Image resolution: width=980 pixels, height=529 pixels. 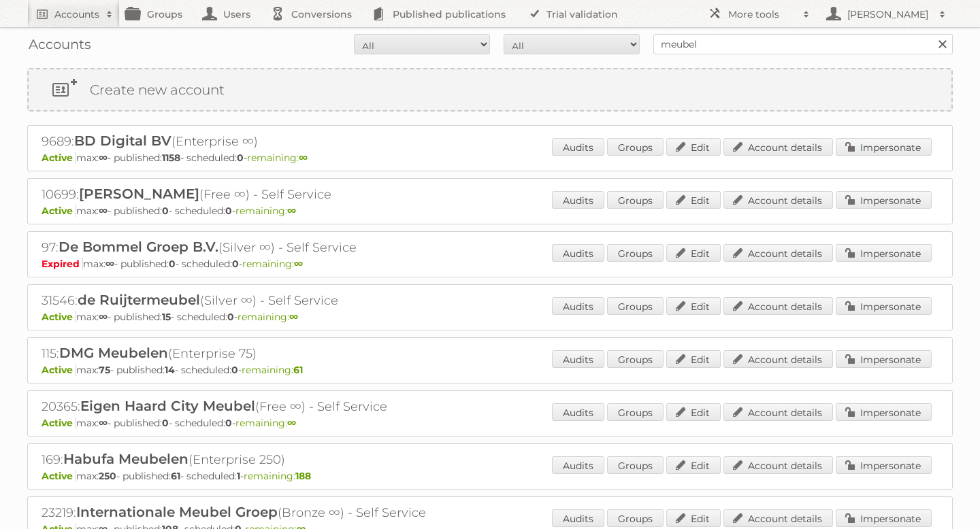 What do you see at coordinates (108, 476) in the screenshot?
I see `strong: 250` at bounding box center [108, 476].